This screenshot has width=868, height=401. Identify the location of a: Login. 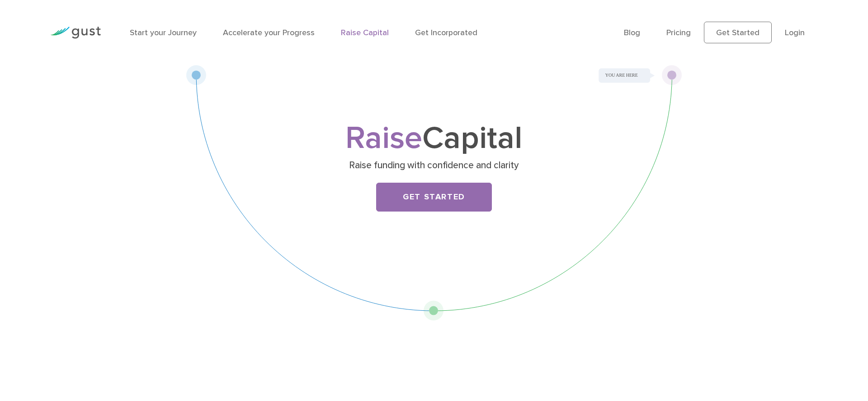
(795, 32).